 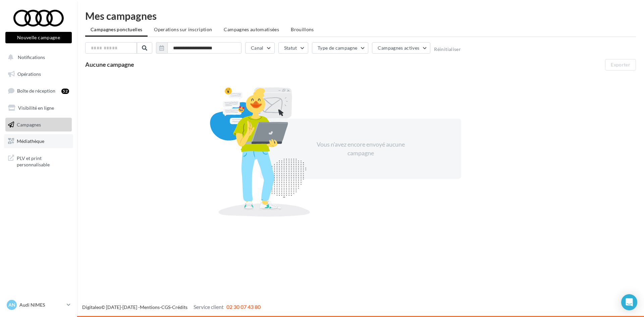 What do you see at coordinates (251, 29) in the screenshot?
I see `span: Campagnes automatisées` at bounding box center [251, 29].